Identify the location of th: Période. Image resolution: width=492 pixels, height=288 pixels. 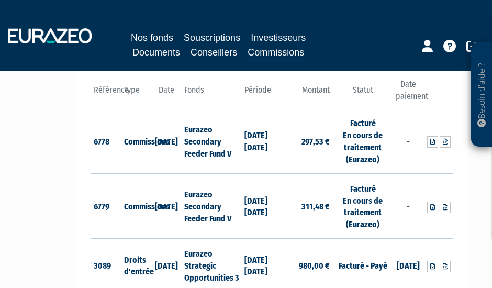
(257, 93).